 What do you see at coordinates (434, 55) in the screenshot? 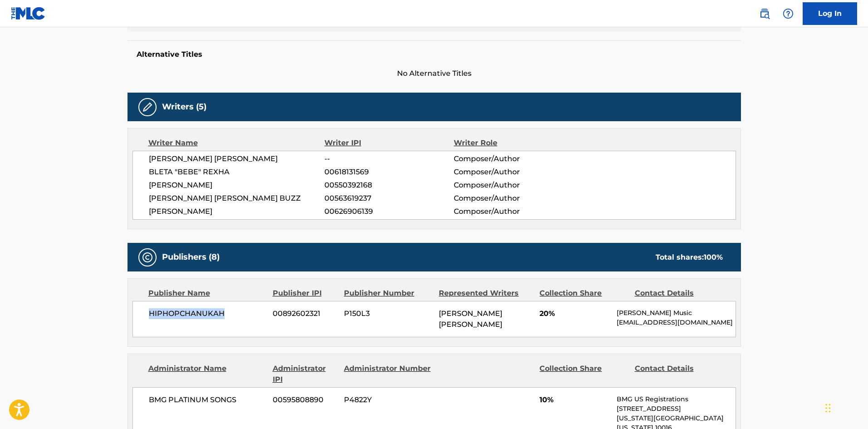
I see `h5: Alternative Titles` at bounding box center [434, 55].